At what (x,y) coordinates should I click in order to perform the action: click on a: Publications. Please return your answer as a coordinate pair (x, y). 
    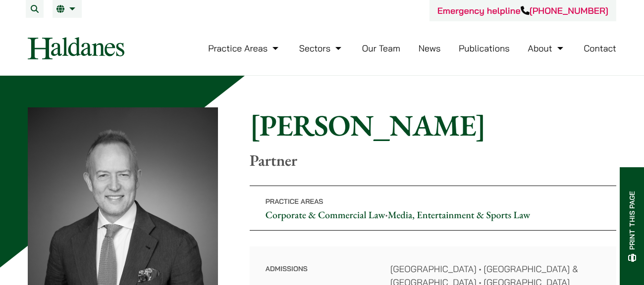
    Looking at the image, I should click on (484, 48).